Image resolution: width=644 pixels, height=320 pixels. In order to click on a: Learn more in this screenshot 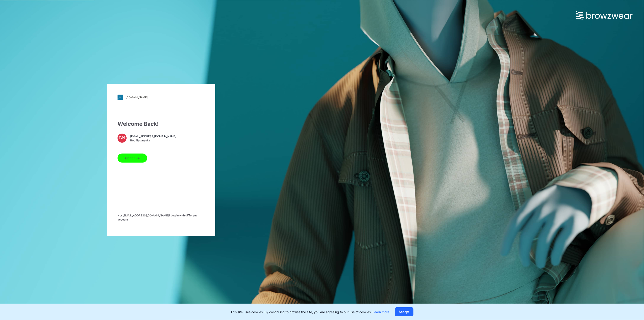, I will do `click(381, 312)`.